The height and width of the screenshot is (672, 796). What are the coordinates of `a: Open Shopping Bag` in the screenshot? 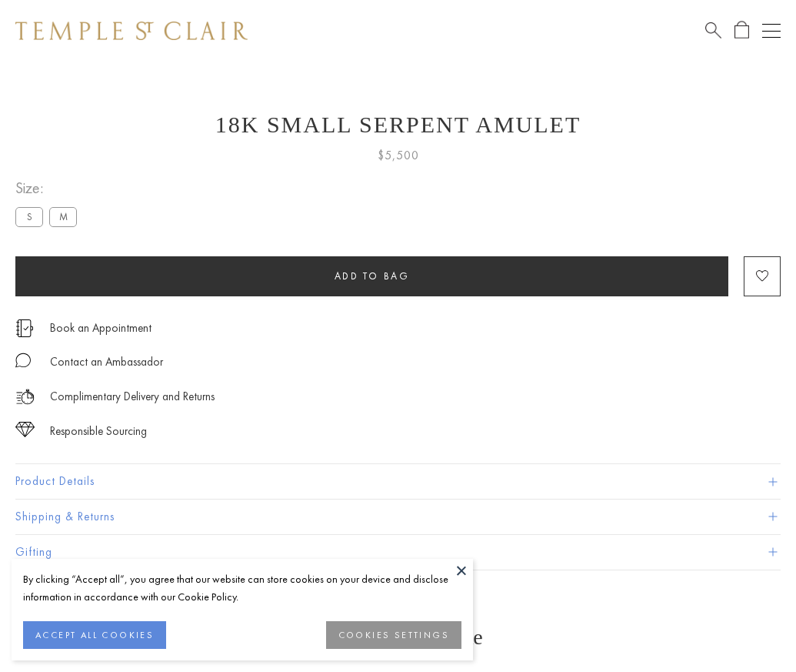 It's located at (742, 30).